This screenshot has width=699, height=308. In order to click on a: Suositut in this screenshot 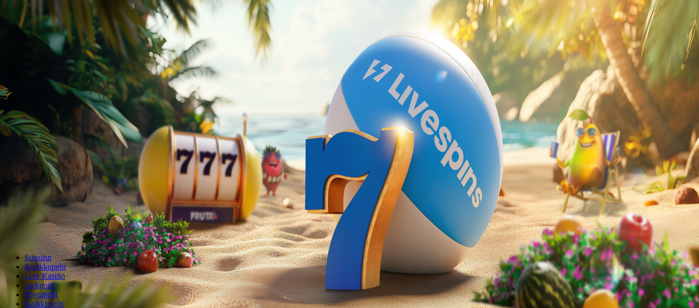, I will do `click(38, 257)`.